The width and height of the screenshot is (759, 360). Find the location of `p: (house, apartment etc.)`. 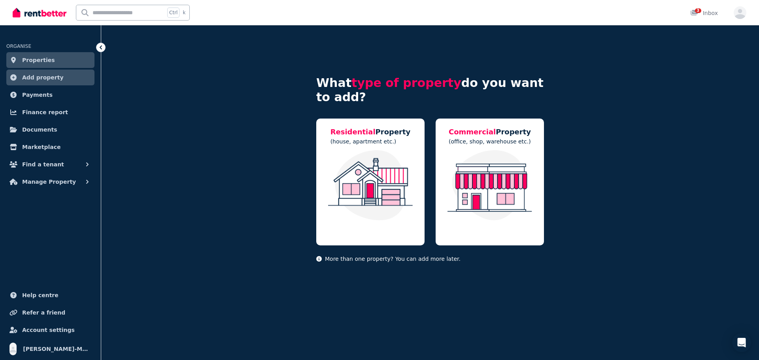

p: (house, apartment etc.) is located at coordinates (371, 142).